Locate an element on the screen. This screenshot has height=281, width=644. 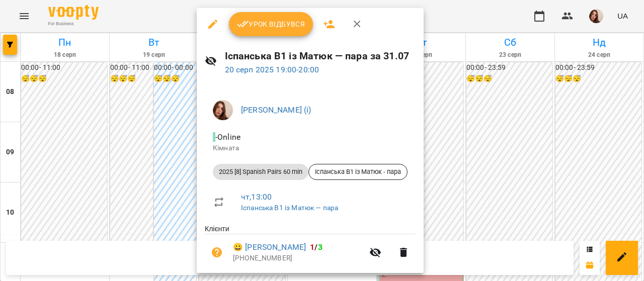
span: 2025 [8] Spanish Pairs 60 min is located at coordinates (261, 172).